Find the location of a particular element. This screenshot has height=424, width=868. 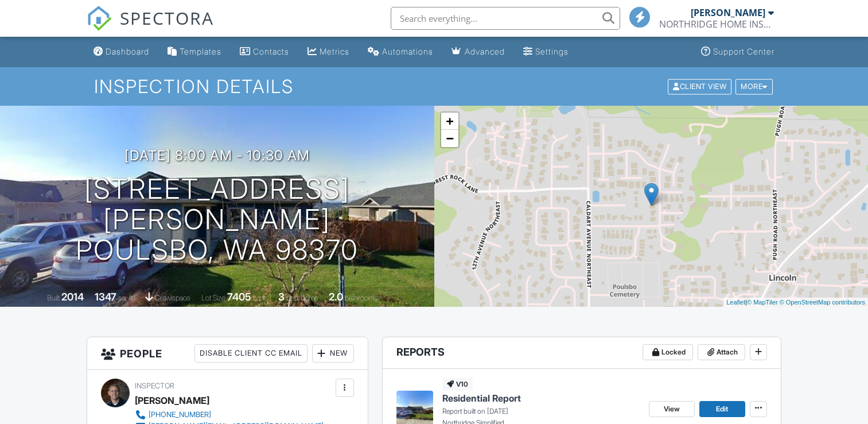

div: 7405 is located at coordinates (239, 296).